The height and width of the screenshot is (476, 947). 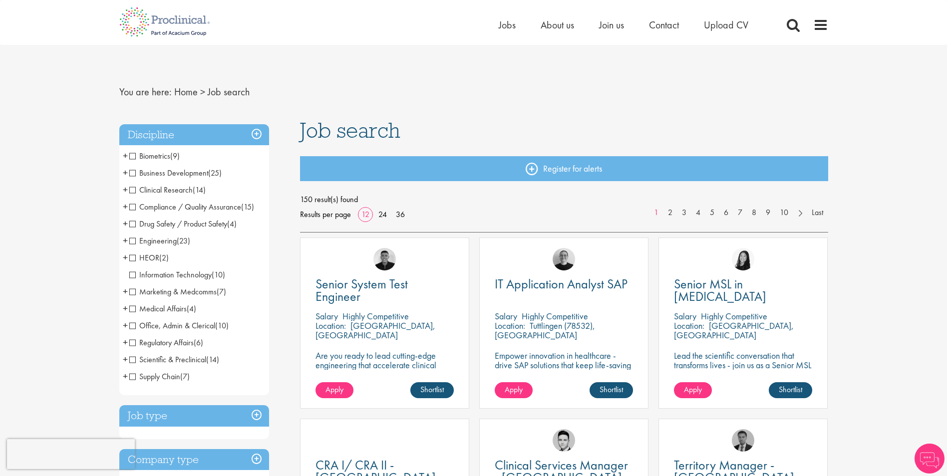 I want to click on a: 6, so click(x=726, y=213).